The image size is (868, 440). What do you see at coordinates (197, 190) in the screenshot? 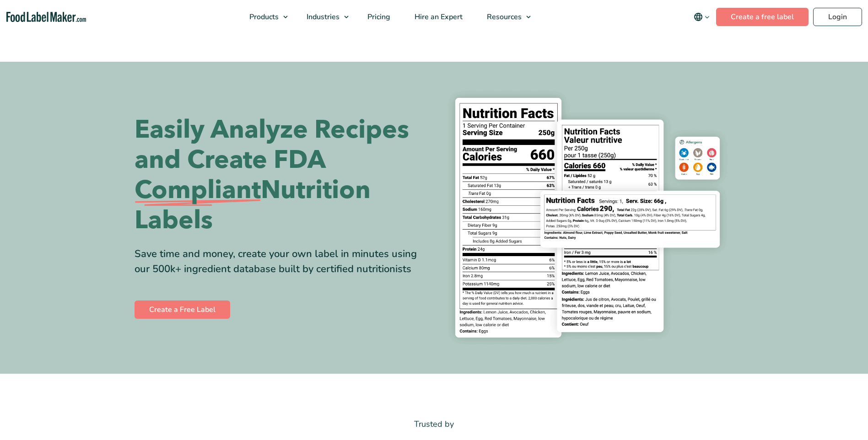
I see `span: Compliant` at bounding box center [197, 190].